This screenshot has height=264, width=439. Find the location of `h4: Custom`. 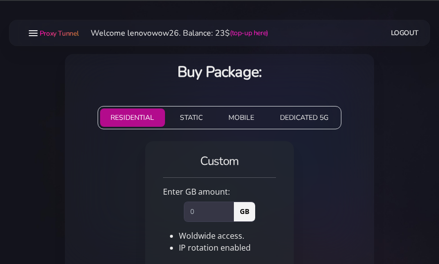

h4: Custom is located at coordinates (220, 161).